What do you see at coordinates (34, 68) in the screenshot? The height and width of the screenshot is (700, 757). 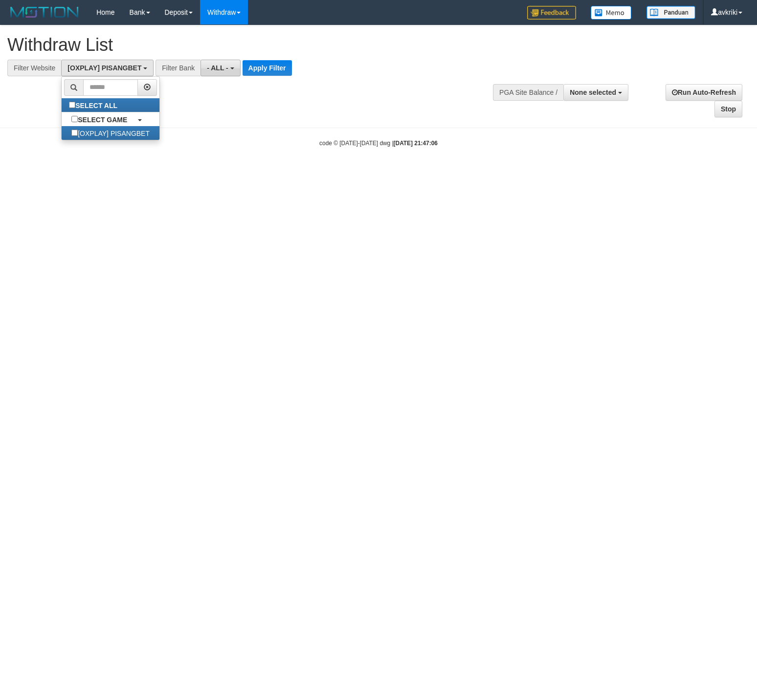 I see `div: Filter Website` at bounding box center [34, 68].